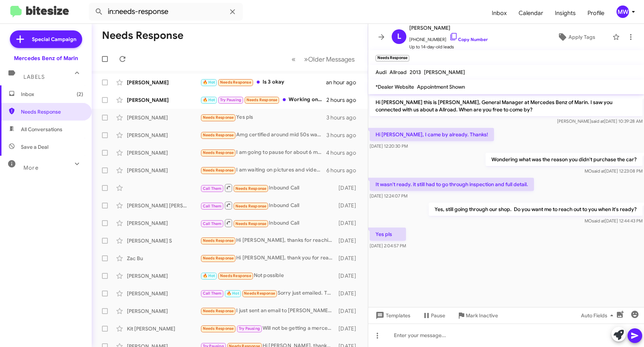 This screenshot has width=644, height=347. What do you see at coordinates (499, 13) in the screenshot?
I see `a: Inbox` at bounding box center [499, 13].